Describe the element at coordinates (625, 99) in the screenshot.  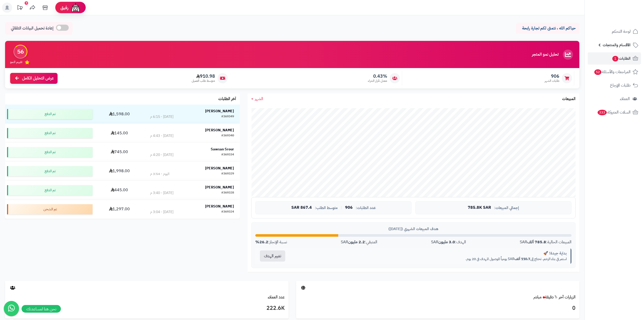
I see `span: العملاء` at that location.